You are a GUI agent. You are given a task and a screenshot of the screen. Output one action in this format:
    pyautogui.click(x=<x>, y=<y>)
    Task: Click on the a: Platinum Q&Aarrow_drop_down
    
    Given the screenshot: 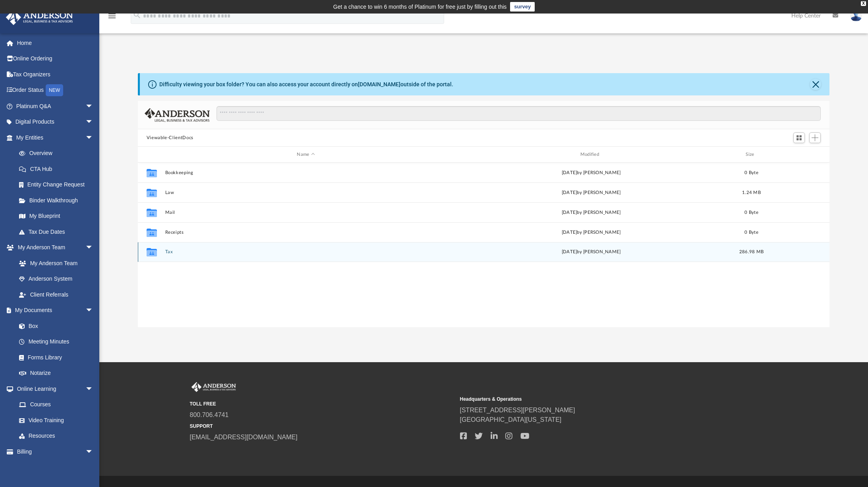 What is the action you would take?
    pyautogui.click(x=55, y=106)
    